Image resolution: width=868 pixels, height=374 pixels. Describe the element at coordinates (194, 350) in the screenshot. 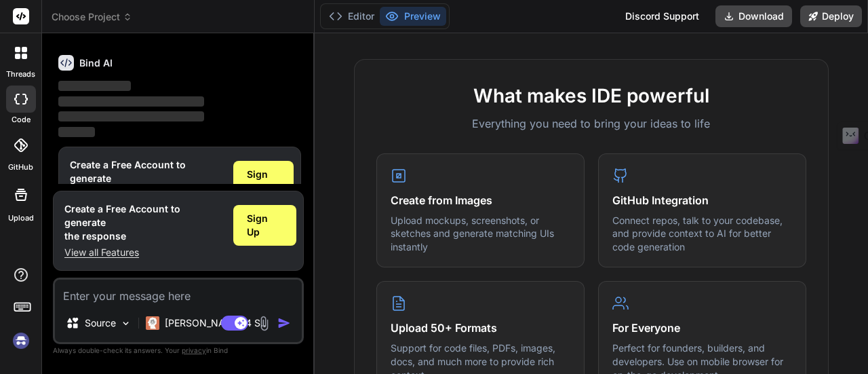

I see `span: privacy` at that location.